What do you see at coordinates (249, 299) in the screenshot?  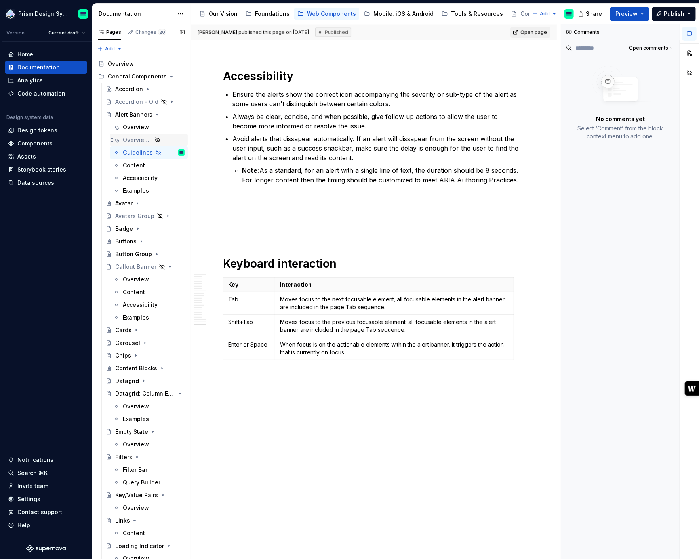 I see `p: Tab` at bounding box center [249, 299].